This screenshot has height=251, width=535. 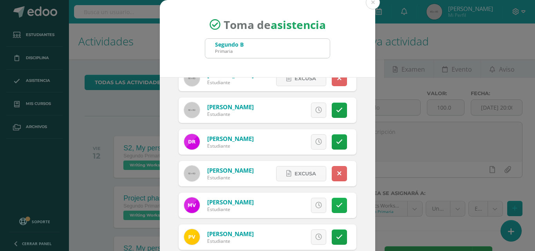 What do you see at coordinates (275, 25) in the screenshot?
I see `span: Toma de` at bounding box center [275, 25].